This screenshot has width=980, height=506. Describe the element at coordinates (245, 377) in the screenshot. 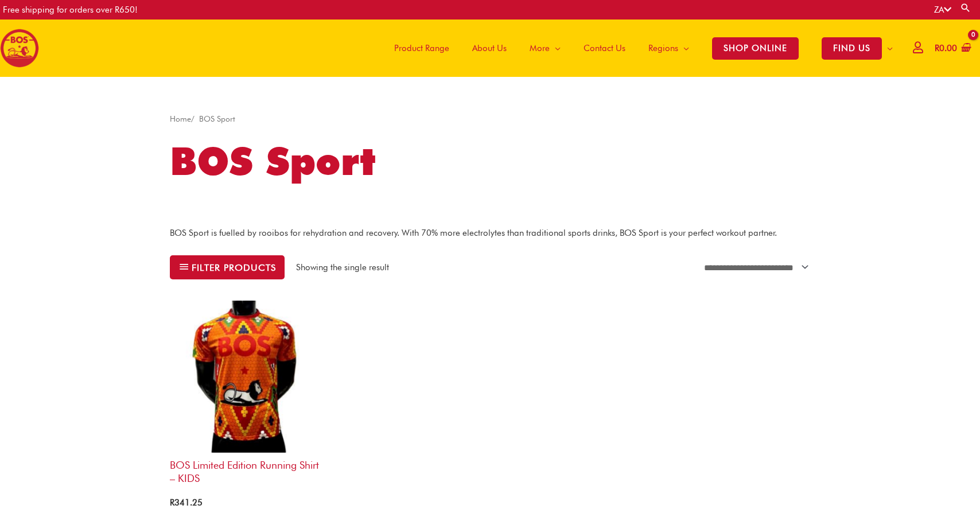

I see `img: BOS Limited Edition Running shirt – KIDS` at that location.